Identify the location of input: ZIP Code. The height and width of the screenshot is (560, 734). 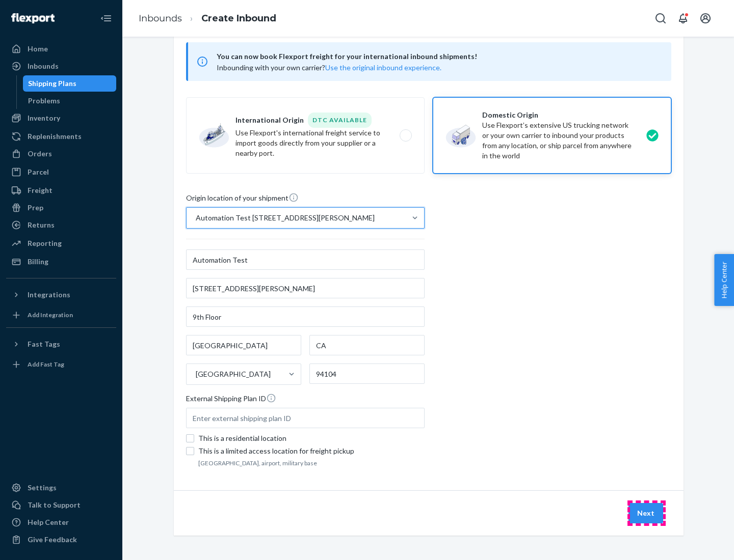
(367, 374).